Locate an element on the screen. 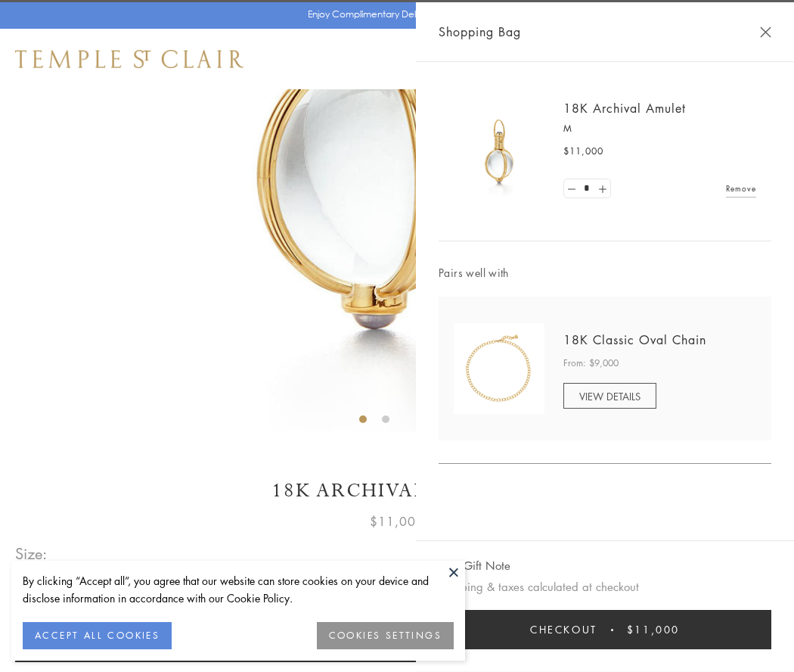 The width and height of the screenshot is (794, 672). a: 18K Archival Amulet is located at coordinates (625, 108).